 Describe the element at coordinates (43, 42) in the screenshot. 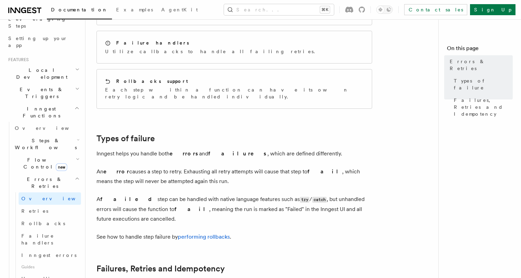

I see `a: Setting up your app` at that location.